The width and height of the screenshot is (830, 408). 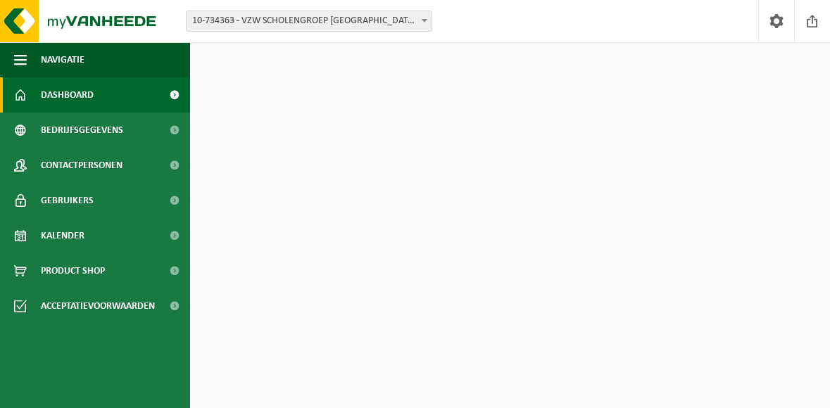 What do you see at coordinates (98, 306) in the screenshot?
I see `span: Acceptatievoorwaarden` at bounding box center [98, 306].